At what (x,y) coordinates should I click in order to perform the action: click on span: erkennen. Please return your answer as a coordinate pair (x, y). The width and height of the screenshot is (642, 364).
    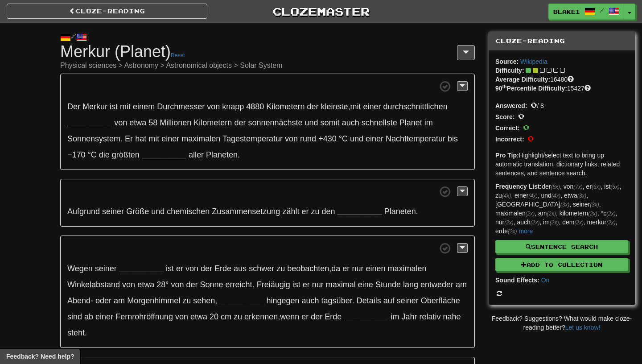
    Looking at the image, I should click on (261, 316).